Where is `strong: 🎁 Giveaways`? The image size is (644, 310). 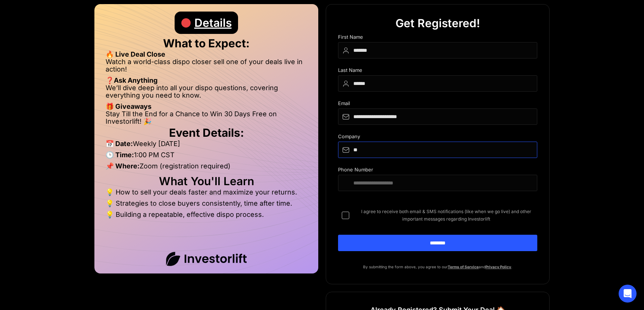
strong: 🎁 Giveaways is located at coordinates (129, 106).